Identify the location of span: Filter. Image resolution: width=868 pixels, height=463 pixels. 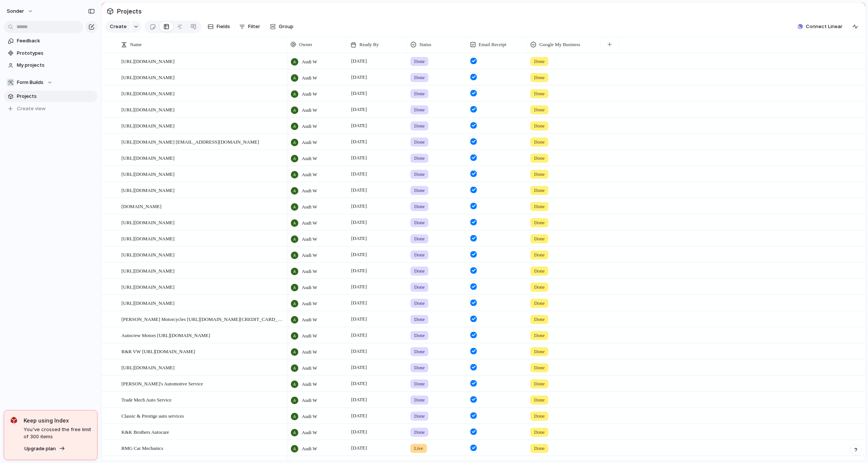
(254, 26).